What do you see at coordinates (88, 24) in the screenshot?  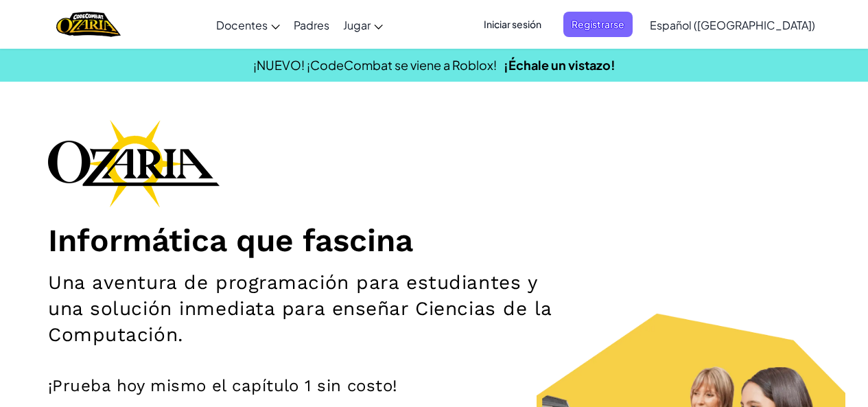 I see `a: Ozaria by CodeCombat logo` at bounding box center [88, 24].